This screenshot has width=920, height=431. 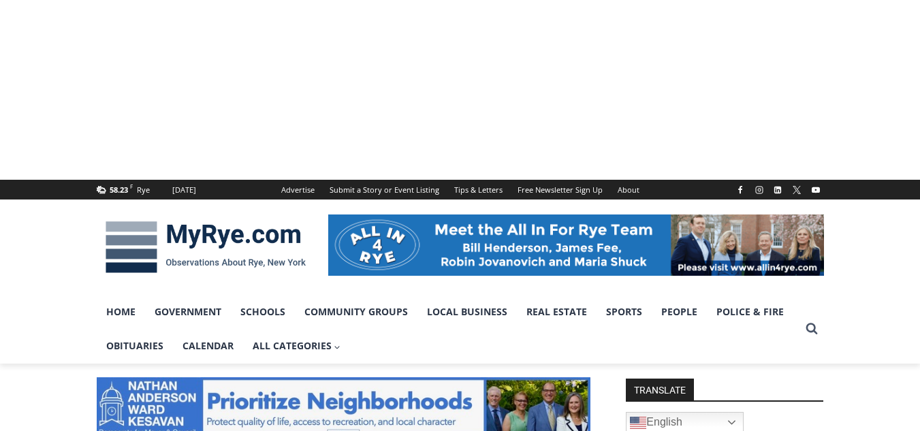 What do you see at coordinates (208, 346) in the screenshot?
I see `a: Calendar` at bounding box center [208, 346].